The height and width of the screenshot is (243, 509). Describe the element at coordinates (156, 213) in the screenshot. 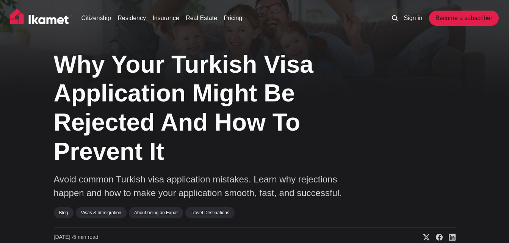

I see `a: About being an Expat` at that location.